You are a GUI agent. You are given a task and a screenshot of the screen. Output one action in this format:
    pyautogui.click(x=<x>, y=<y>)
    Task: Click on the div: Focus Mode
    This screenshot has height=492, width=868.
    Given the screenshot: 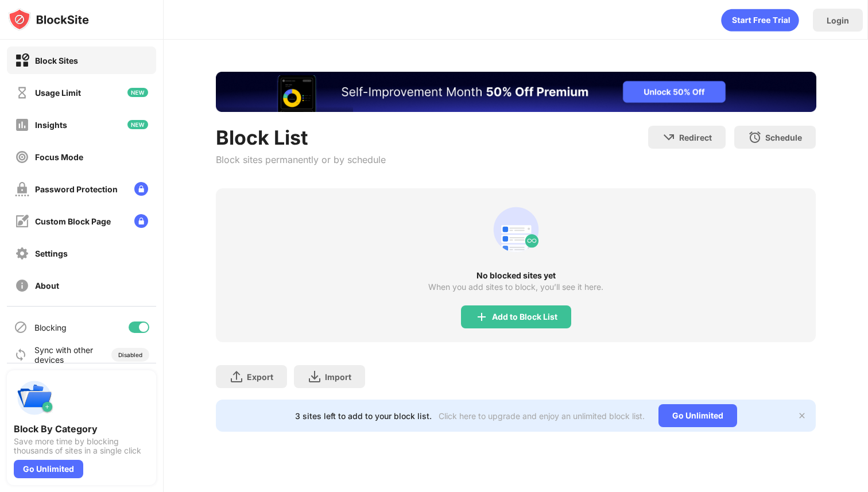 What is the action you would take?
    pyautogui.click(x=59, y=157)
    